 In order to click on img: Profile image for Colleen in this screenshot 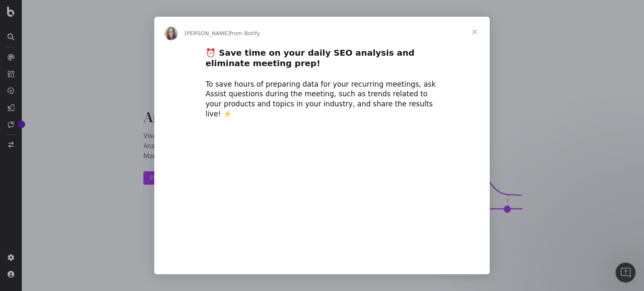, I will do `click(171, 34)`.